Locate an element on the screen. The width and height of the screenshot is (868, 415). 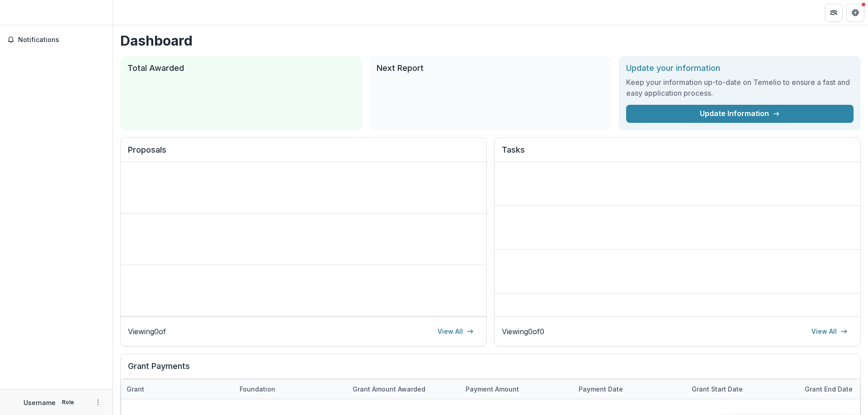
h2: Tasks is located at coordinates (677, 153).